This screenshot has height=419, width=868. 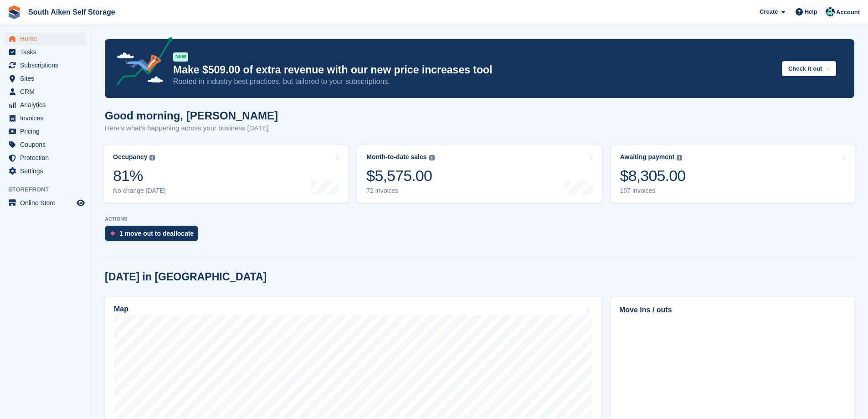 What do you see at coordinates (140, 176) in the screenshot?
I see `div: 81%` at bounding box center [140, 176].